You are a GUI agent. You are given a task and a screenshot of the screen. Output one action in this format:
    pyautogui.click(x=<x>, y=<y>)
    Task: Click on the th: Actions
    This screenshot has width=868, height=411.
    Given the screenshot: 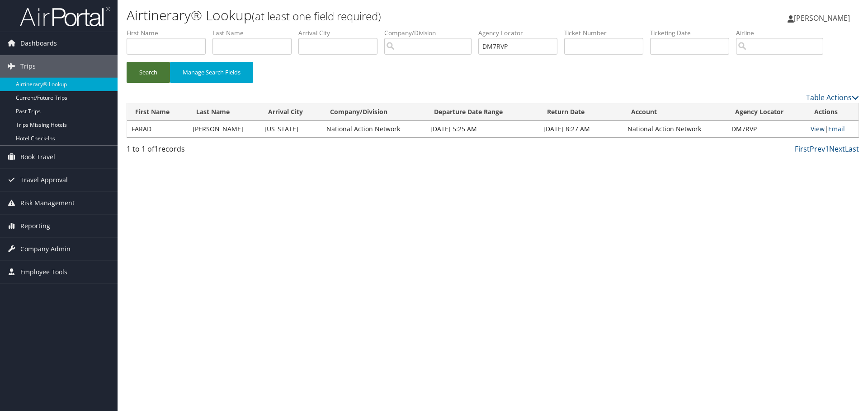 What is the action you would take?
    pyautogui.click(x=832, y=112)
    